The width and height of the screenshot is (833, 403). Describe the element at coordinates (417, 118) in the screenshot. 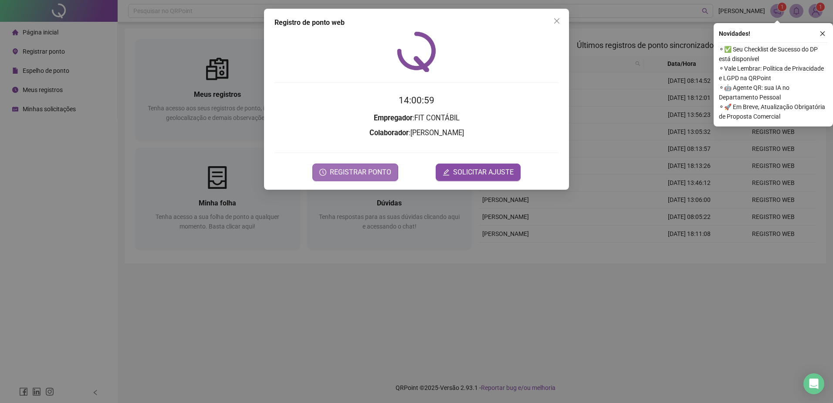

I see `h3: : FIT CONTÁBIL` at that location.